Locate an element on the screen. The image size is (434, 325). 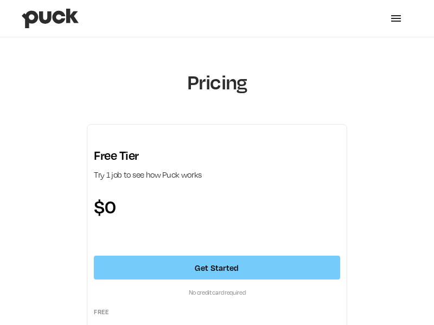
div: No credit card required is located at coordinates (217, 293).